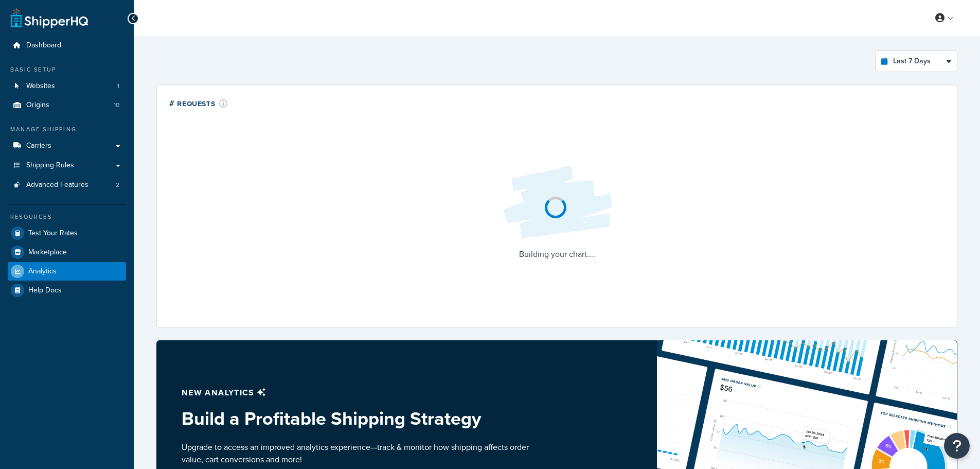 The height and width of the screenshot is (469, 980). Describe the element at coordinates (67, 105) in the screenshot. I see `li: Origins` at that location.